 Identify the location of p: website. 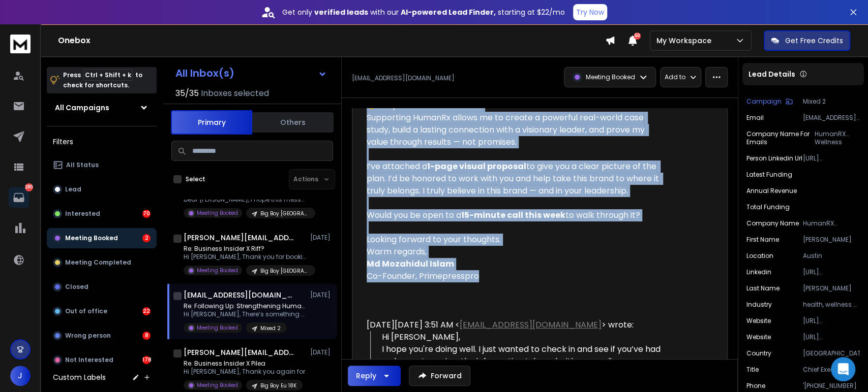
(758, 321).